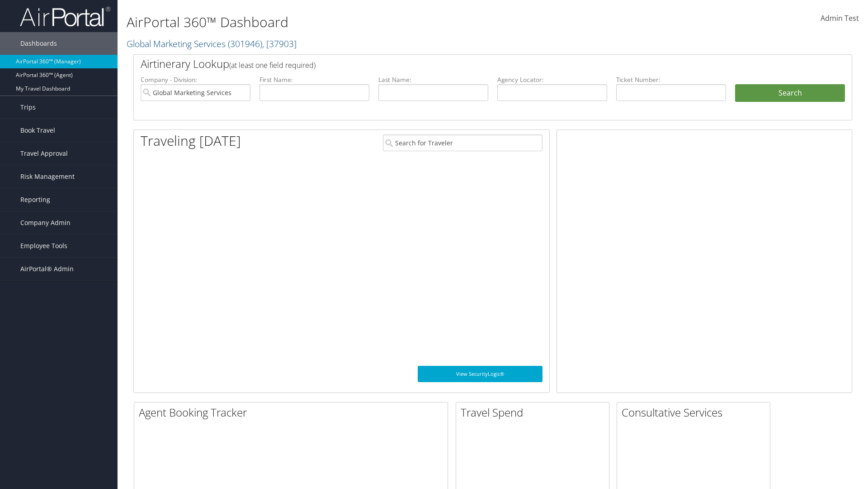 The image size is (868, 489). I want to click on label: Last Name:, so click(433, 79).